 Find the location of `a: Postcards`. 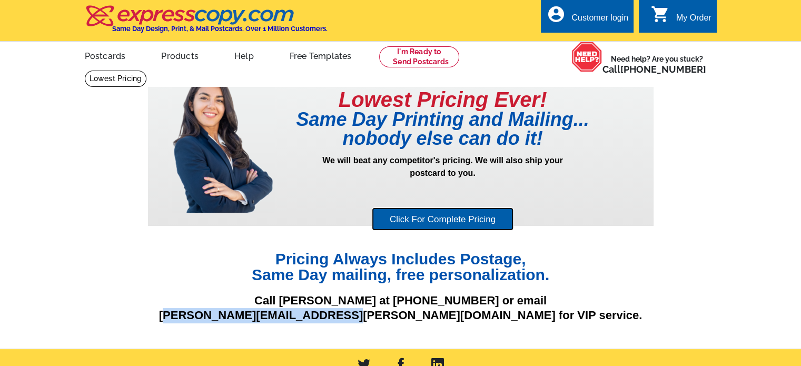

a: Postcards is located at coordinates (105, 55).